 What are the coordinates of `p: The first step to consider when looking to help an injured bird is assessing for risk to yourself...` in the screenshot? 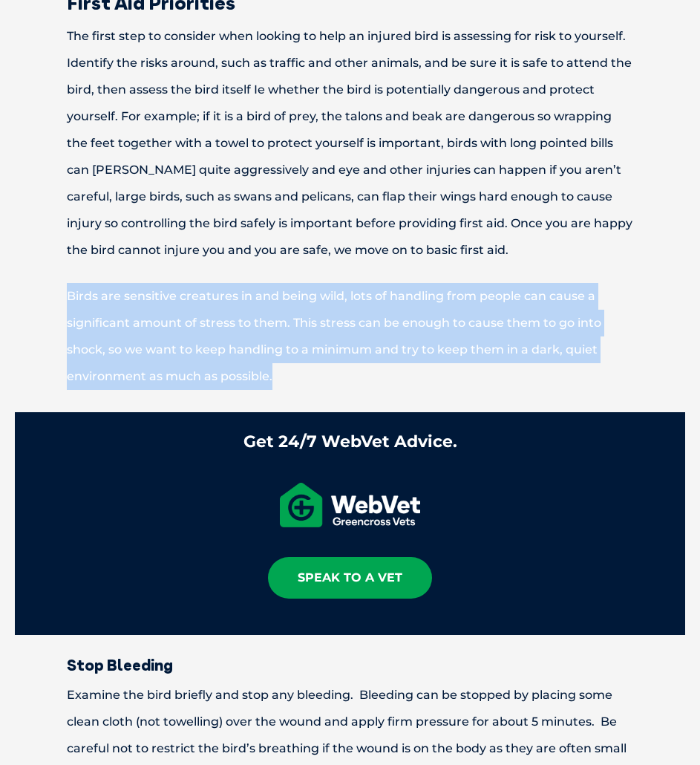 It's located at (350, 143).